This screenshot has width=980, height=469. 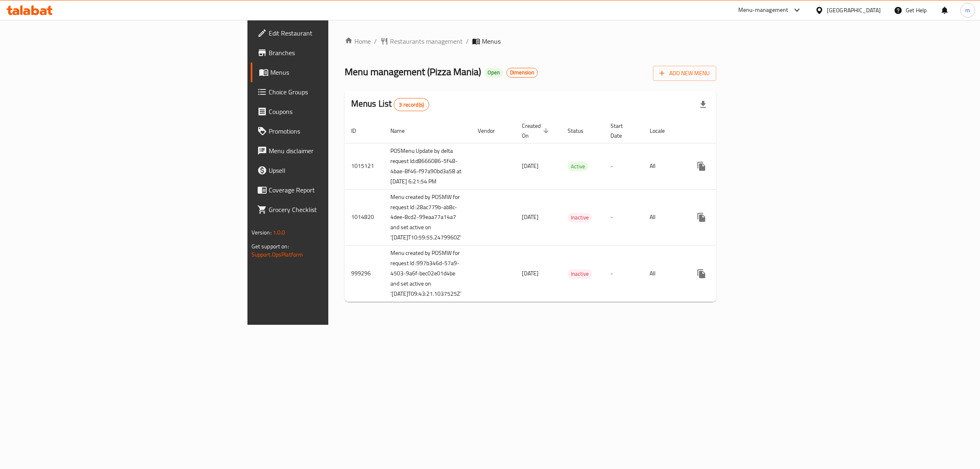 I want to click on a: Restaurants management, so click(x=421, y=42).